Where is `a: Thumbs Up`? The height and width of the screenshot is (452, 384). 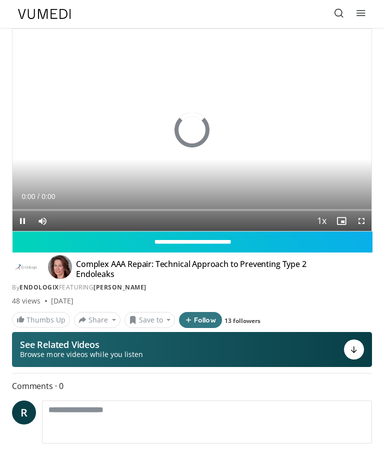
a: Thumbs Up is located at coordinates (41, 320).